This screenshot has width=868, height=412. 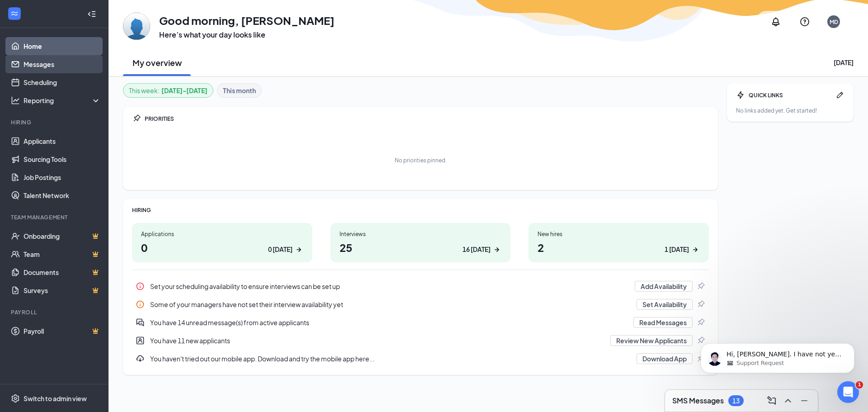 What do you see at coordinates (62, 141) in the screenshot?
I see `a: Applicants` at bounding box center [62, 141].